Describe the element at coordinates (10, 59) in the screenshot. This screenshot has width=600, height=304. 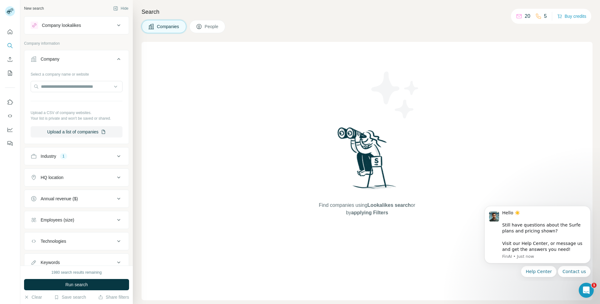
I see `button: Enrich CSV` at that location.